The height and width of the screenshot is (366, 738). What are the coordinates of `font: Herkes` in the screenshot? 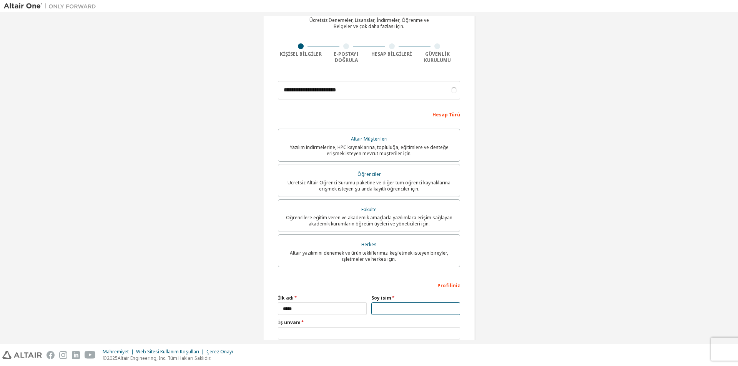 It's located at (369, 244).